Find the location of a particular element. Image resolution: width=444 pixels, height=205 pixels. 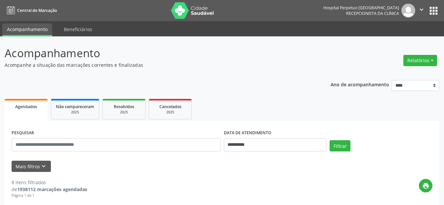

i: print is located at coordinates (426, 186).